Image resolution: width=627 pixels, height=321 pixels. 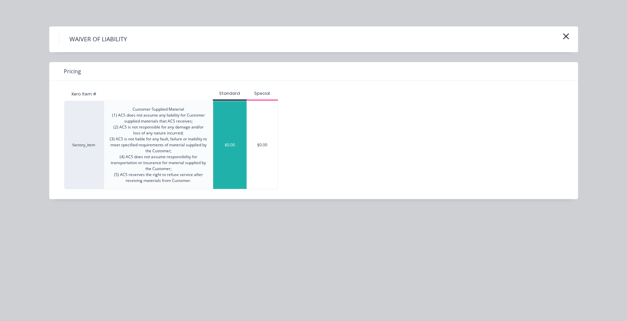 I want to click on div: Special, so click(x=262, y=94).